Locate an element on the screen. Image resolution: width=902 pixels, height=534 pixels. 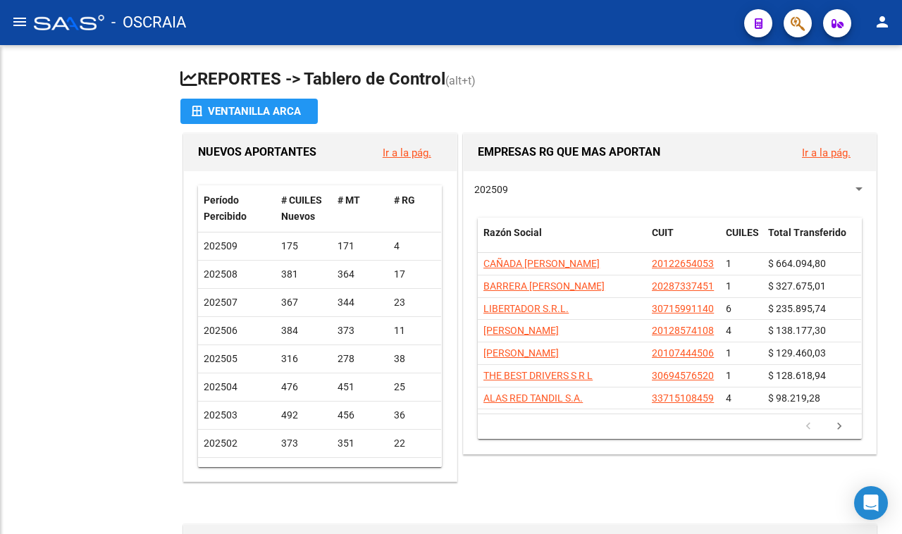
span: # MT is located at coordinates (349, 200).